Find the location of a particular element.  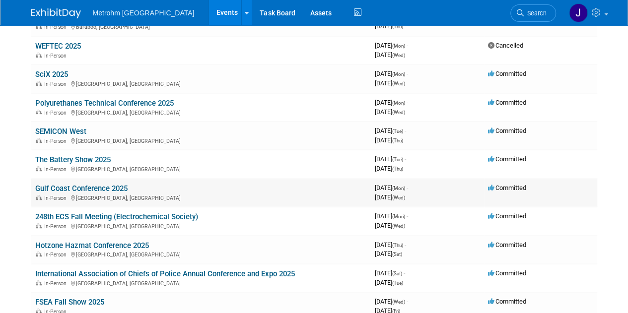

a: International Association of Chiefs of Police Annual Conference and Expo 2025 is located at coordinates (165, 274).